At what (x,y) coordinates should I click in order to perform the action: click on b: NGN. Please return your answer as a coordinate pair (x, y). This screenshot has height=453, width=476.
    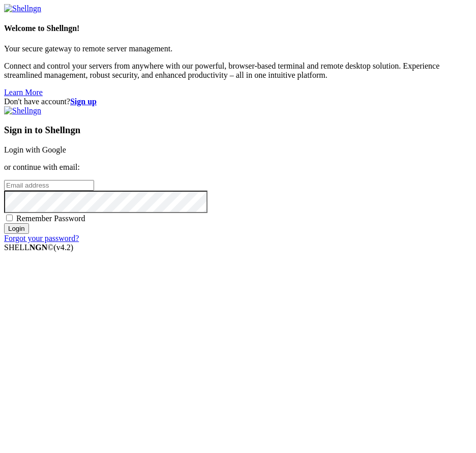
    Looking at the image, I should click on (38, 247).